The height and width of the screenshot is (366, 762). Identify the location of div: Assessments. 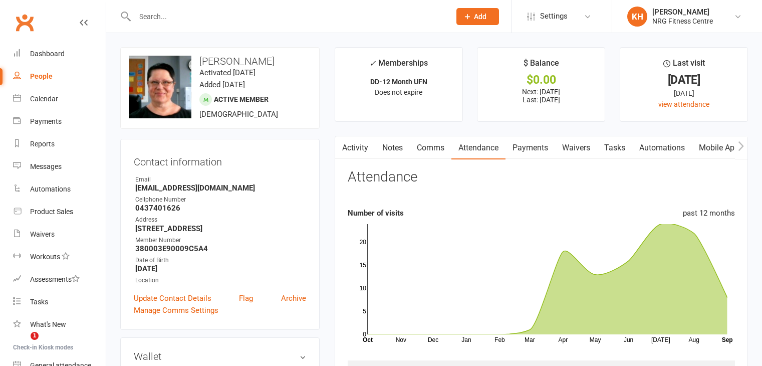
(55, 279).